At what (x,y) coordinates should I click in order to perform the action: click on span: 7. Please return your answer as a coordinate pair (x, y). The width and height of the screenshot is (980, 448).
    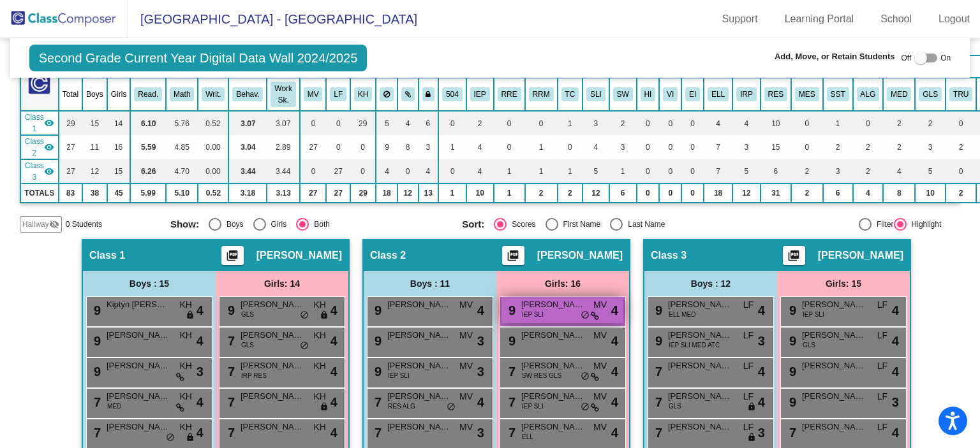
    Looking at the image, I should click on (230, 341).